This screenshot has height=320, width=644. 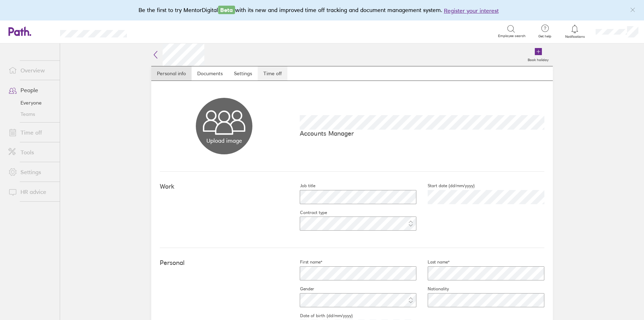 What do you see at coordinates (302, 186) in the screenshot?
I see `label: Job title` at bounding box center [302, 186].